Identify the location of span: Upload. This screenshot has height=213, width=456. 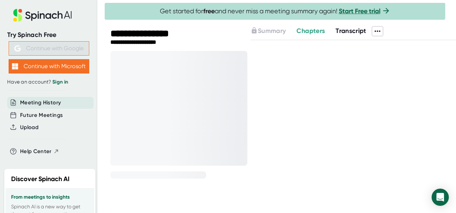
(29, 127).